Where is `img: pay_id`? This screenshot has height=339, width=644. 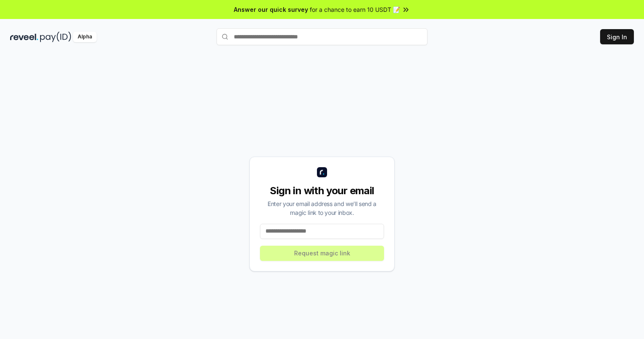 img: pay_id is located at coordinates (56, 37).